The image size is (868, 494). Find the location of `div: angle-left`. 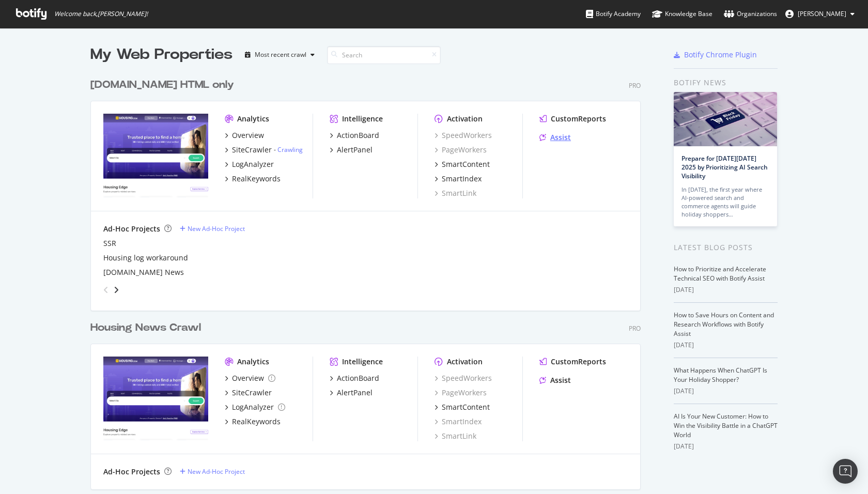

div: angle-left is located at coordinates (106, 290).